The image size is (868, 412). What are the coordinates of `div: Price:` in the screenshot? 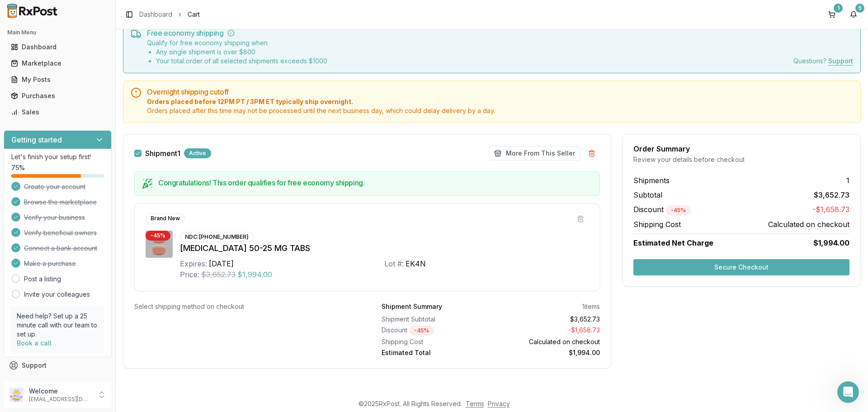 It's located at (190, 275).